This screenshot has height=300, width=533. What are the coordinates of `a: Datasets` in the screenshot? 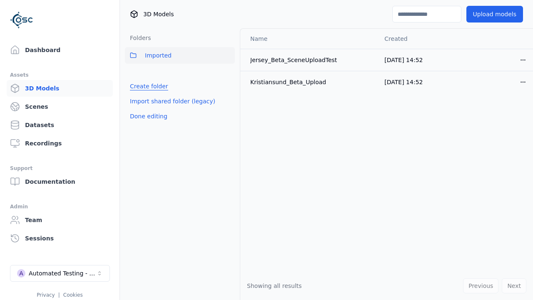 It's located at (60, 125).